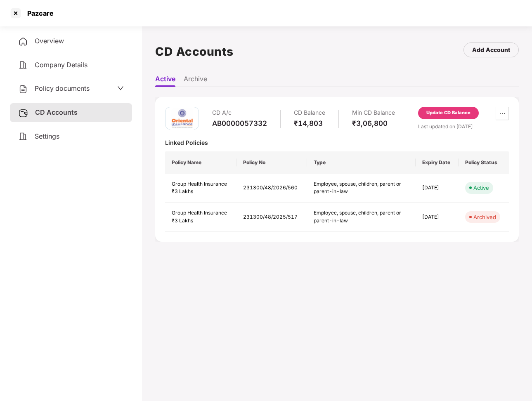 The width and height of the screenshot is (532, 401). What do you see at coordinates (195, 80) in the screenshot?
I see `li: Archive` at bounding box center [195, 80].